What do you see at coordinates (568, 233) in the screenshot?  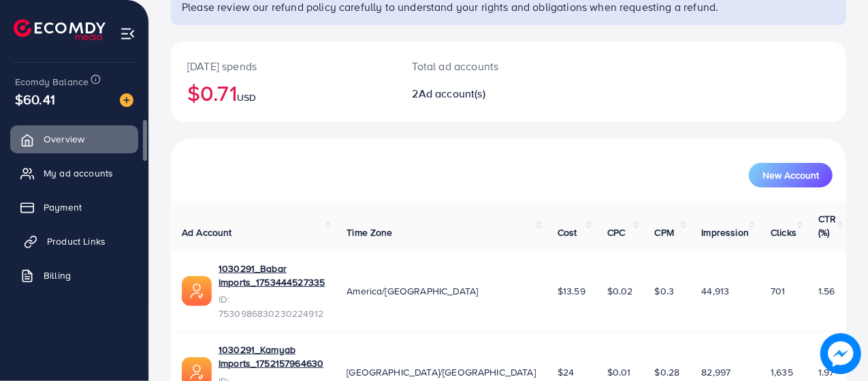 I see `span: Cost` at bounding box center [568, 233].